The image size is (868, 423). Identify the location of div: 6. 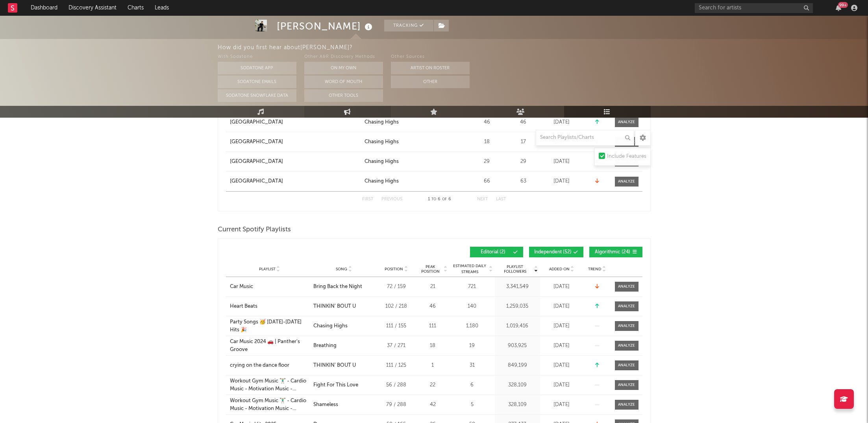
(471, 386).